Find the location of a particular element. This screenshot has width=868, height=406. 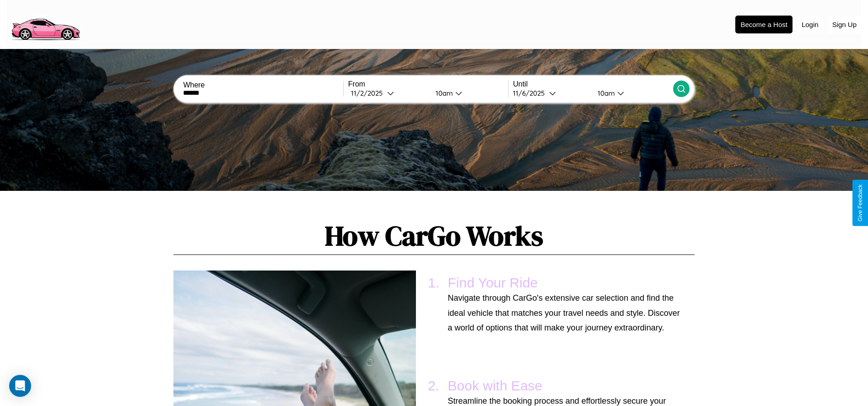

label: Until is located at coordinates (592, 84).